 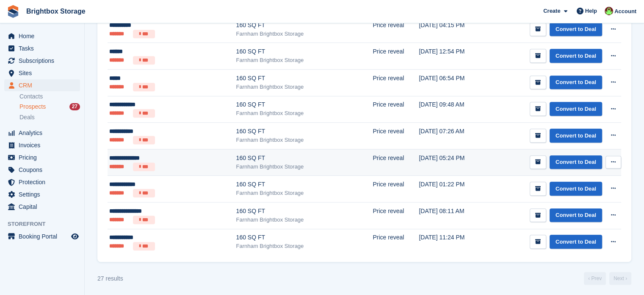 I want to click on a: Previous, so click(x=595, y=278).